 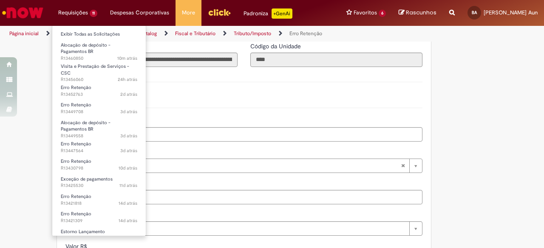 I want to click on a: Aberto R13430798 : Erro Retenção, so click(x=99, y=165).